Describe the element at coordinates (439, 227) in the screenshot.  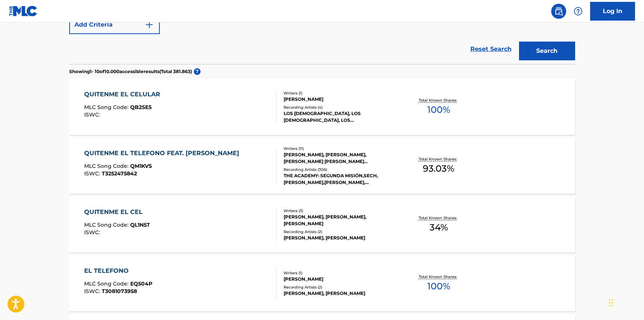
I see `span: 34 %` at that location.